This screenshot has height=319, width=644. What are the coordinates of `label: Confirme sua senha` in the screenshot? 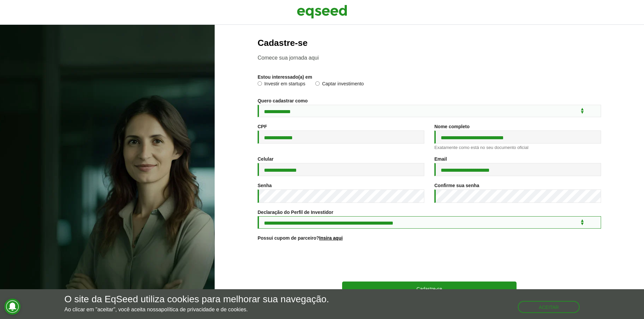 It's located at (457, 186).